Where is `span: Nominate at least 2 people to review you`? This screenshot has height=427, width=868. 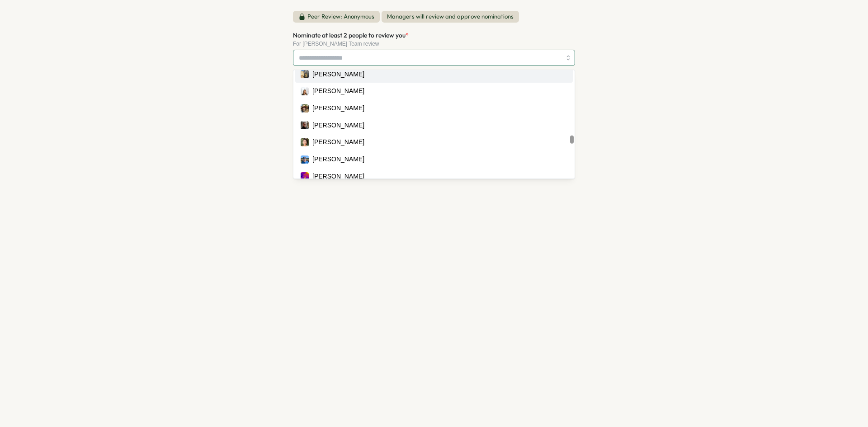 span: Nominate at least 2 people to review you is located at coordinates (349, 35).